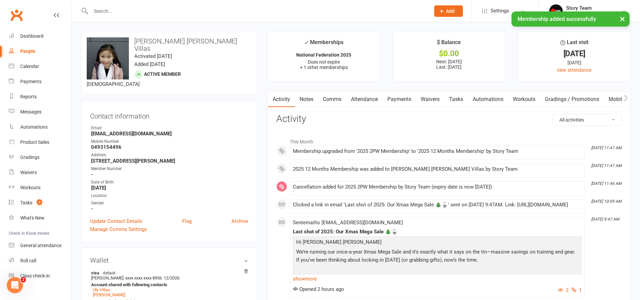 The height and width of the screenshot is (300, 640). Describe the element at coordinates (324, 67) in the screenshot. I see `span: + 1 other memberships` at that location.